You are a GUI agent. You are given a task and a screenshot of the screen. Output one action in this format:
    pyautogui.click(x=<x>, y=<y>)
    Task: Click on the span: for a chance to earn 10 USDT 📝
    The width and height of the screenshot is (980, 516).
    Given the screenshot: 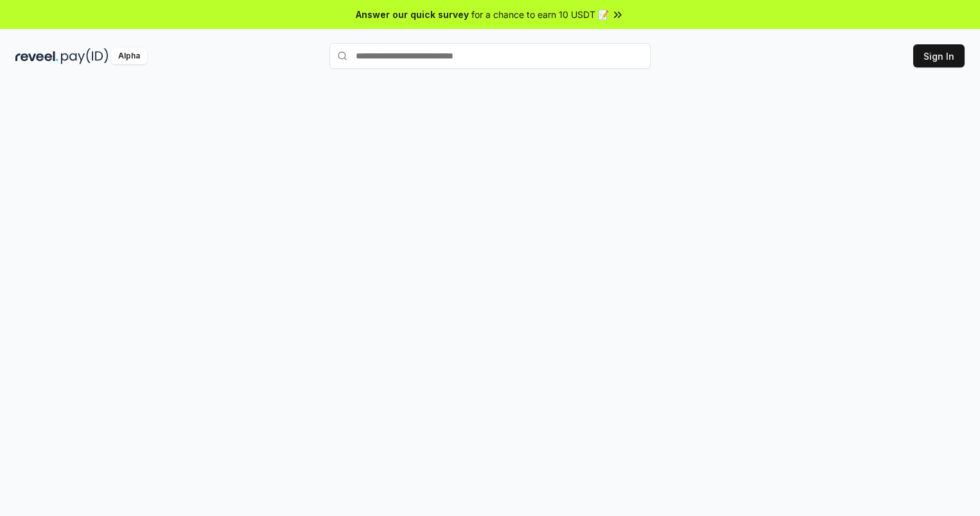 What is the action you would take?
    pyautogui.click(x=540, y=14)
    